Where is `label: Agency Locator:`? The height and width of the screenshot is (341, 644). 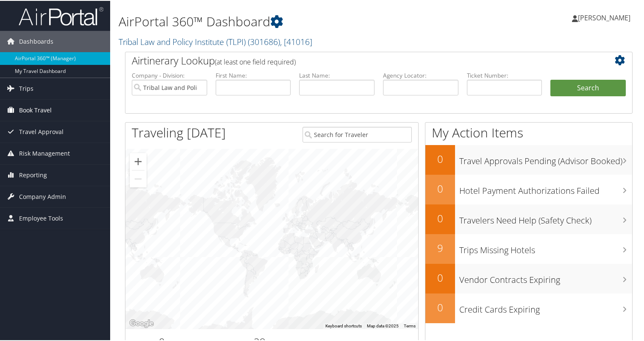
label: Agency Locator: is located at coordinates (421, 75).